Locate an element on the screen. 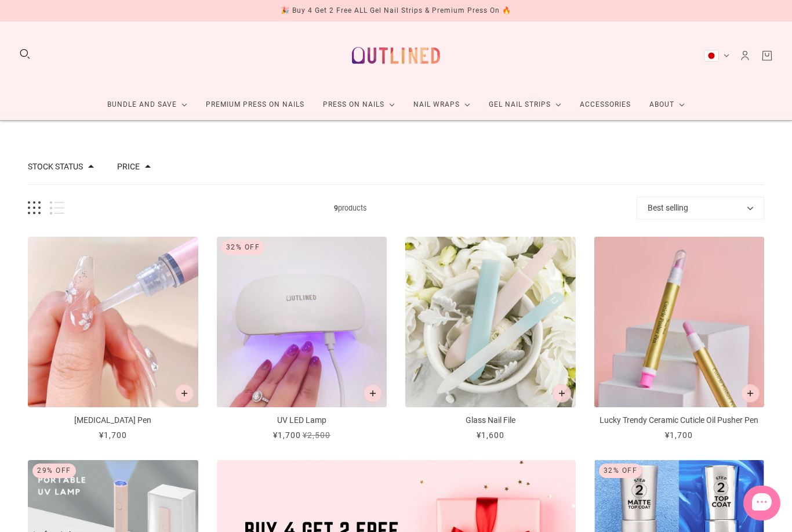  a: Cart is located at coordinates (767, 55).